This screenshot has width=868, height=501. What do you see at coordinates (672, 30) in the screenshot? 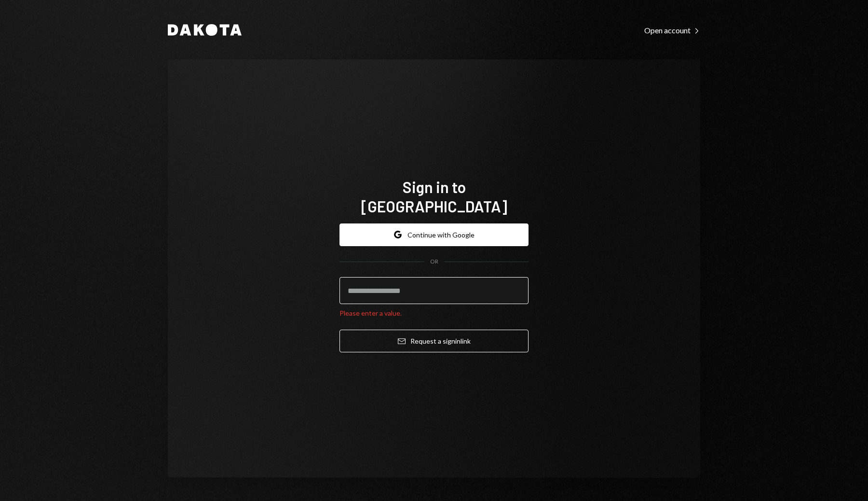
I see `a: Open account` at bounding box center [672, 30].